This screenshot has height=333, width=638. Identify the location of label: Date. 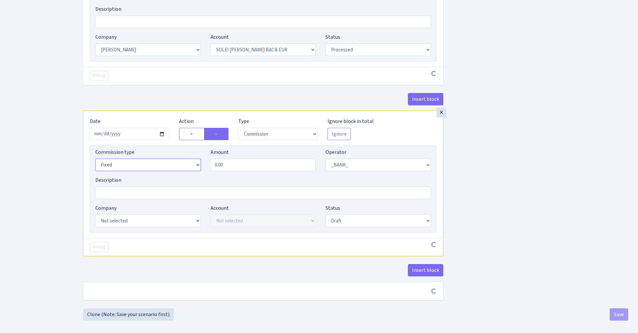
(95, 121).